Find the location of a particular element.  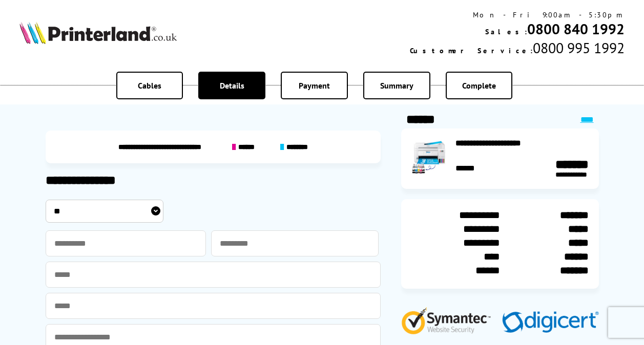

img: Printerland Logo is located at coordinates (98, 32).